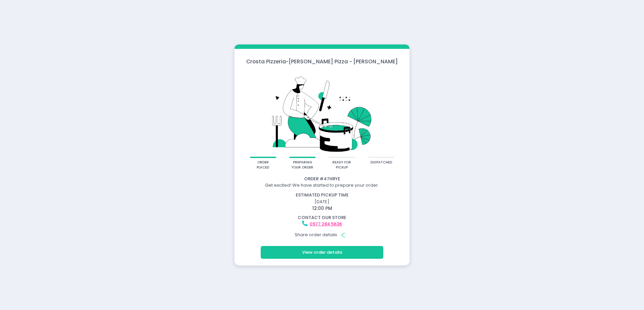 This screenshot has width=644, height=310. I want to click on div: order placed, so click(263, 165).